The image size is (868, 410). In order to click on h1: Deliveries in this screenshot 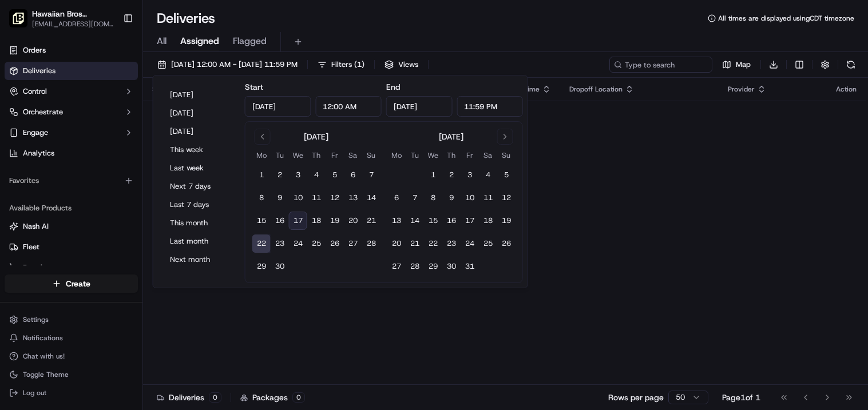, I will do `click(186, 19)`.